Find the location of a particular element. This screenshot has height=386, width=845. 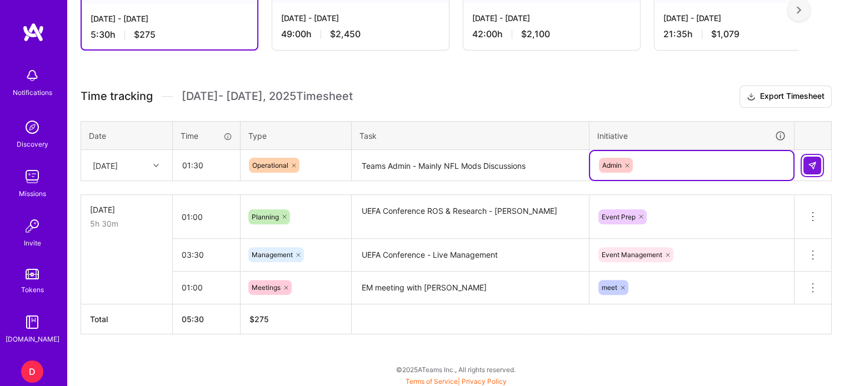

div: null is located at coordinates (813, 166).